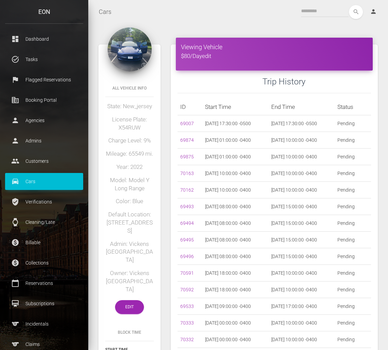 The width and height of the screenshot is (388, 350). What do you see at coordinates (44, 303) in the screenshot?
I see `a: card_membership Subscriptions` at bounding box center [44, 303].